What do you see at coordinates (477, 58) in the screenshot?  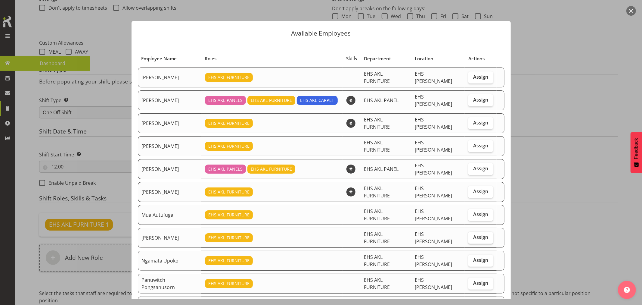 I see `span: Actions` at bounding box center [477, 58].